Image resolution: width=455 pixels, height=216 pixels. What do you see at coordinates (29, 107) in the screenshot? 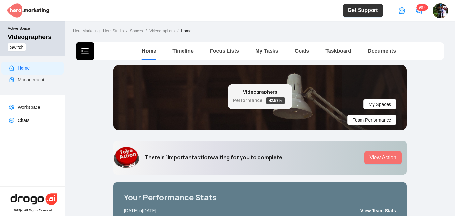
I see `a: Workspace` at bounding box center [29, 107].